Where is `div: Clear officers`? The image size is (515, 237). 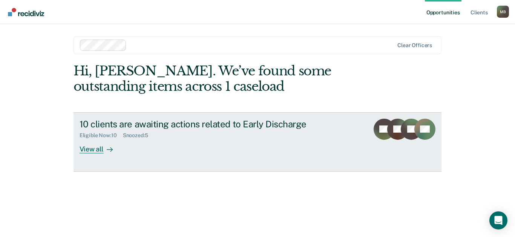 div: Clear officers is located at coordinates (415, 45).